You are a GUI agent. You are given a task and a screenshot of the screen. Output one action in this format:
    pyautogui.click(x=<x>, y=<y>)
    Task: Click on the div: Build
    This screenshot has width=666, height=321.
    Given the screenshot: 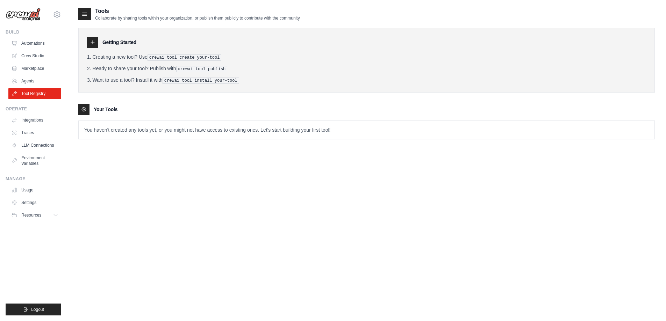 What is the action you would take?
    pyautogui.click(x=33, y=32)
    